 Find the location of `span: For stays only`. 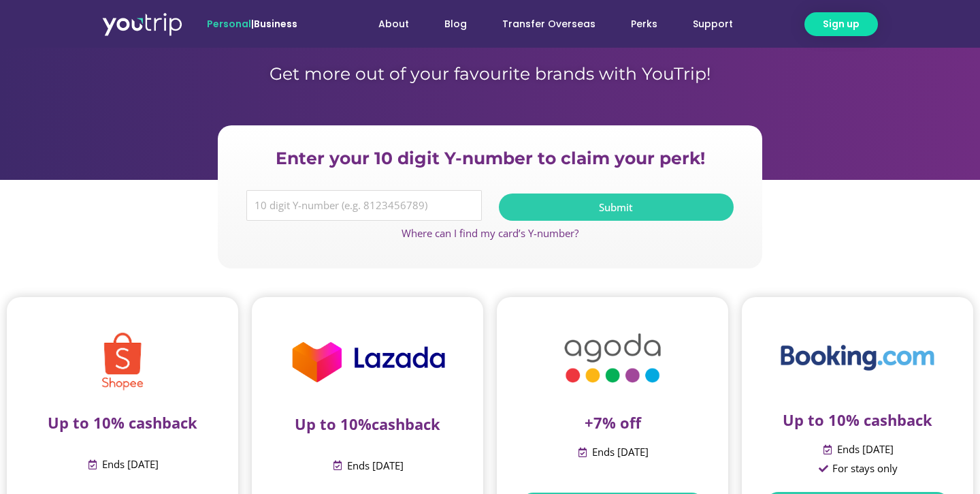

span: For stays only is located at coordinates (863, 469).